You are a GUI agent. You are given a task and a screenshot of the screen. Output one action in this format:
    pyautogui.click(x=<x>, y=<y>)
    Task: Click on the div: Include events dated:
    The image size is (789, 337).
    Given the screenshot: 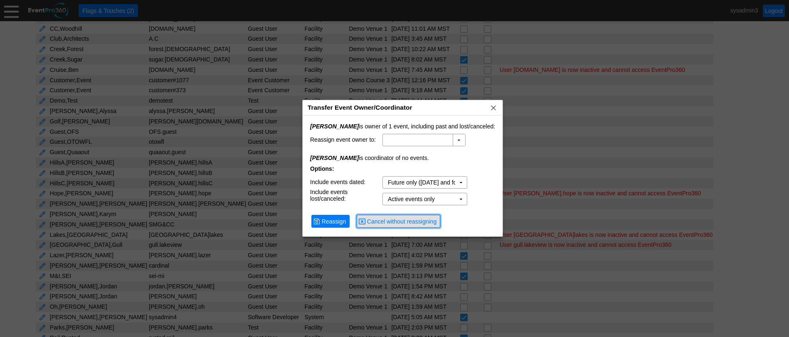 What is the action you would take?
    pyautogui.click(x=345, y=182)
    